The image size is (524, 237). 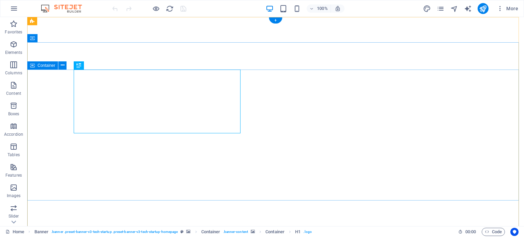 What do you see at coordinates (483, 9) in the screenshot?
I see `button: publish` at bounding box center [483, 9].